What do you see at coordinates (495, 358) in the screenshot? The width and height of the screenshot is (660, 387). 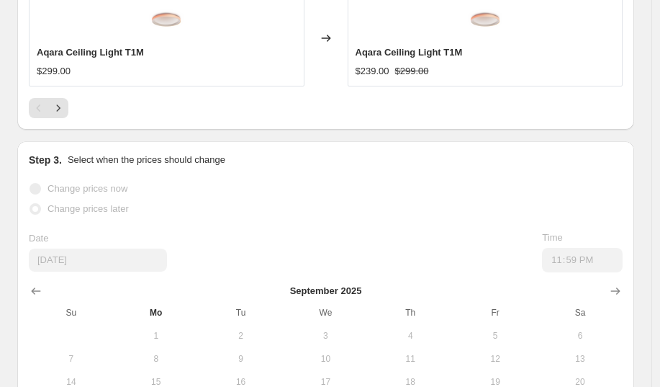 I see `button: Friday September 12 2025` at bounding box center [495, 358].